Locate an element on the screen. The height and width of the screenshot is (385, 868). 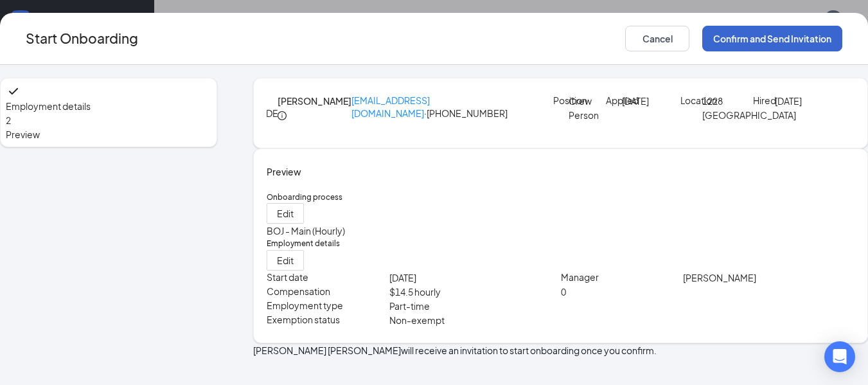
span: Employment details is located at coordinates (109, 106).